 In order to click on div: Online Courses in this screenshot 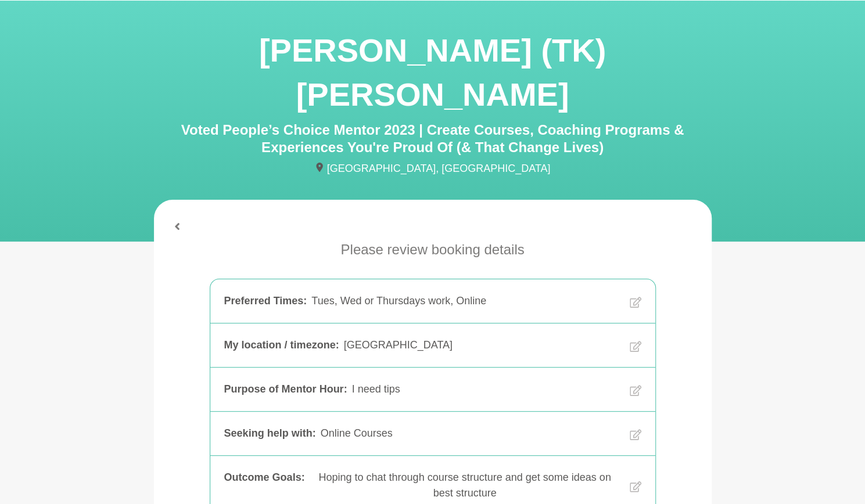, I will do `click(470, 433)`.